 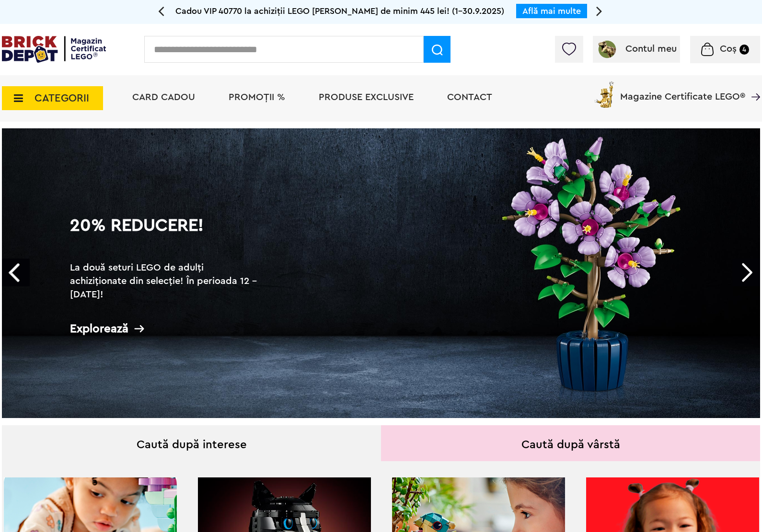 What do you see at coordinates (163, 97) in the screenshot?
I see `a: Card Cadou` at bounding box center [163, 97].